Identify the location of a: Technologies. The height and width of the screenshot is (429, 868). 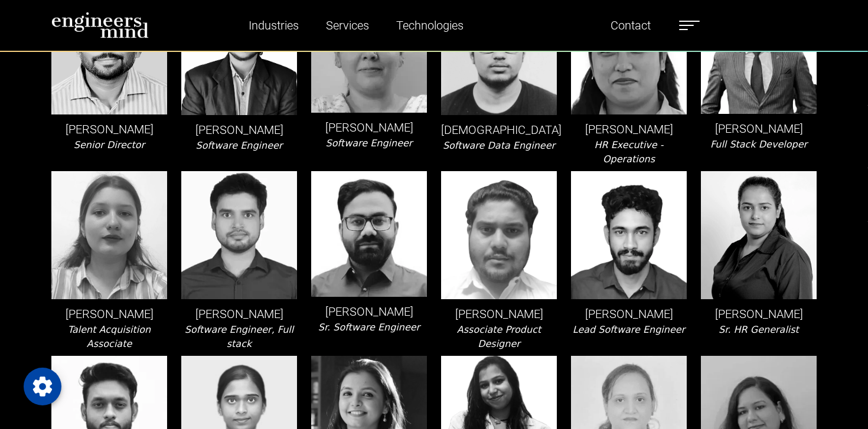
(429, 26).